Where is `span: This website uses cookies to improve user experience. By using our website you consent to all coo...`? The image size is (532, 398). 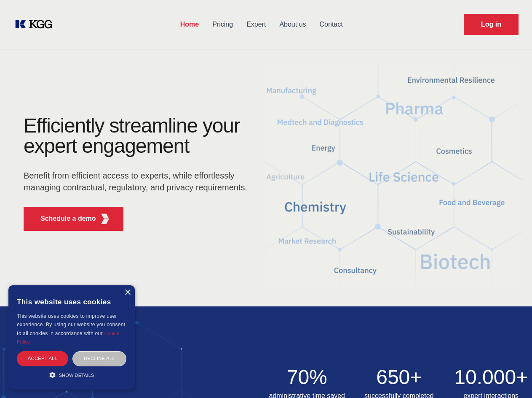 span: This website uses cookies to improve user experience. By using our website you consent to all coo... is located at coordinates (70, 324).